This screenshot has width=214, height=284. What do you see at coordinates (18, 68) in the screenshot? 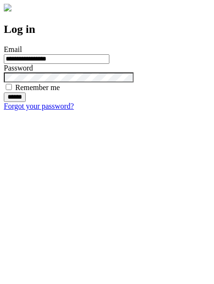
I see `label: Password` at bounding box center [18, 68].